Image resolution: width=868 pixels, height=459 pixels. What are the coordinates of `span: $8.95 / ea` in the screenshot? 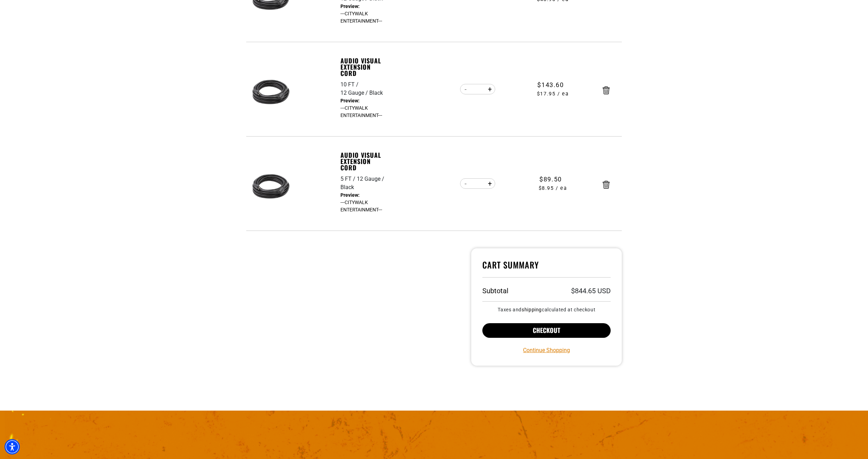 It's located at (553, 188).